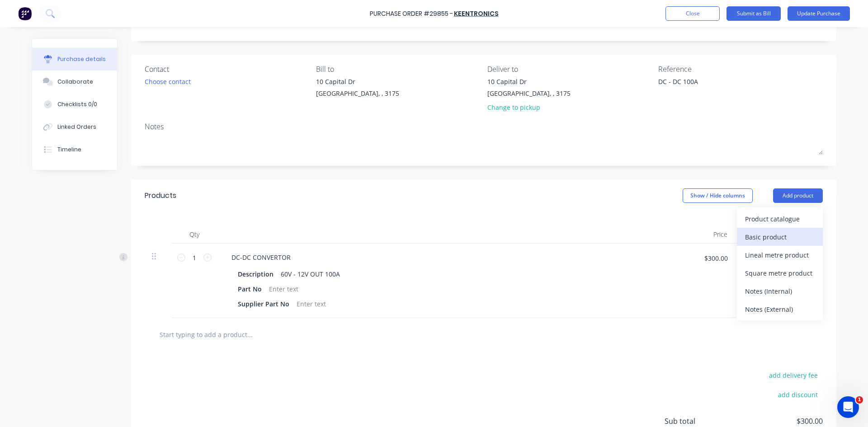  I want to click on div: Contact, so click(227, 69).